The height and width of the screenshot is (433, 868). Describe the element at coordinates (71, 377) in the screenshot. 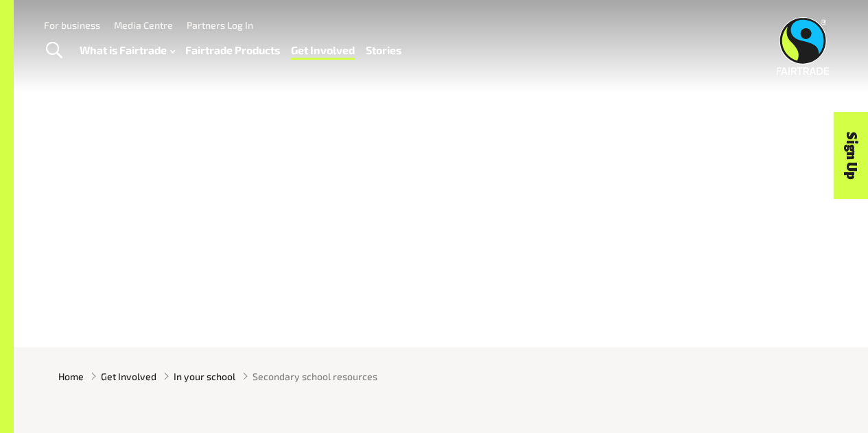

I see `span: Home` at that location.